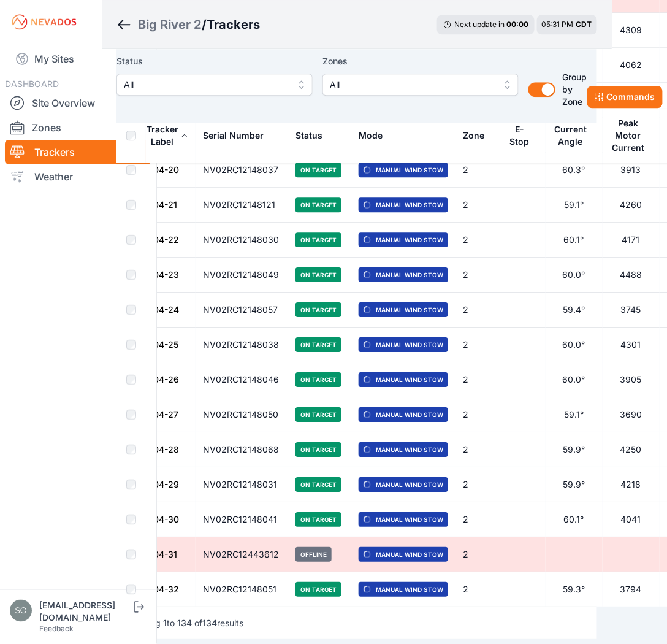 Image resolution: width=667 pixels, height=644 pixels. What do you see at coordinates (162, 554) in the screenshot?
I see `a: N04-31` at bounding box center [162, 554].